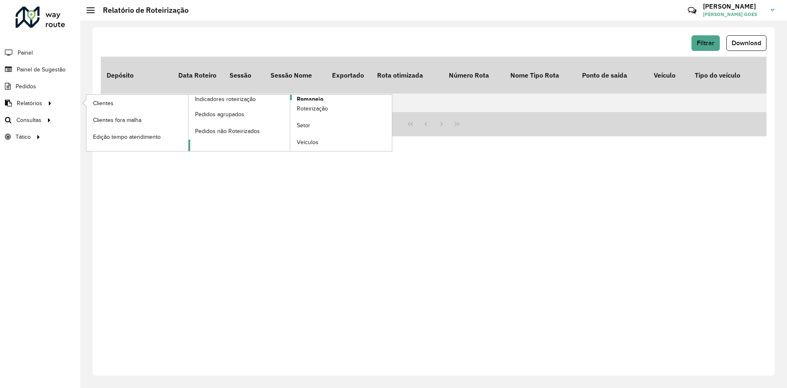  What do you see at coordinates (612, 75) in the screenshot?
I see `th: Ponto de saída` at bounding box center [612, 75].